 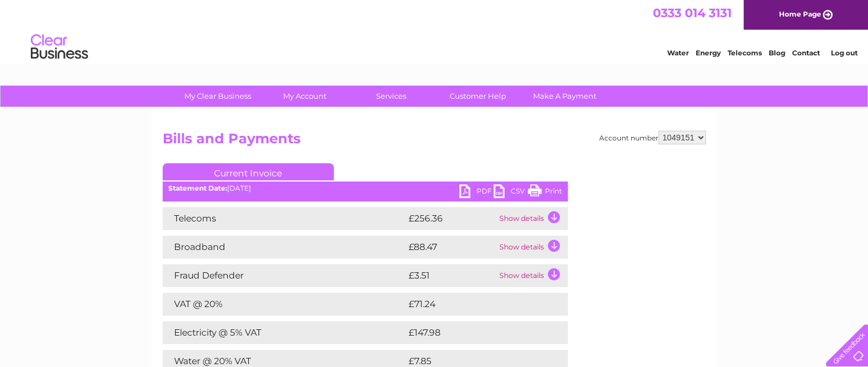 What do you see at coordinates (59, 47) in the screenshot?
I see `img: logo.png` at bounding box center [59, 47].